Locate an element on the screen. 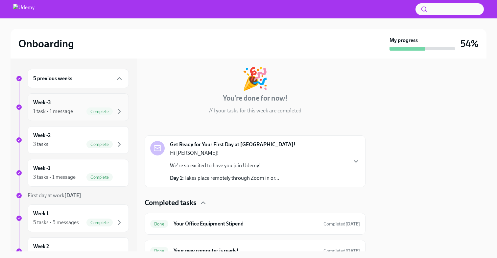  h6: Your Office Equipment Stipend is located at coordinates (246, 224).